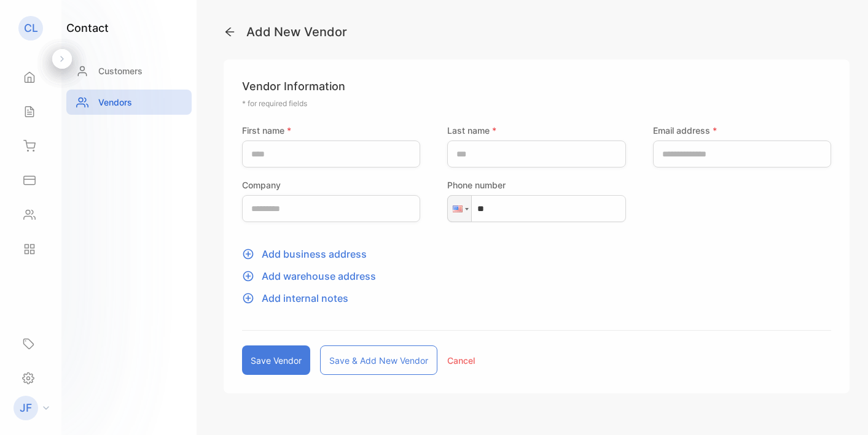 The width and height of the screenshot is (868, 435). Describe the element at coordinates (742, 130) in the screenshot. I see `label: Email address` at that location.